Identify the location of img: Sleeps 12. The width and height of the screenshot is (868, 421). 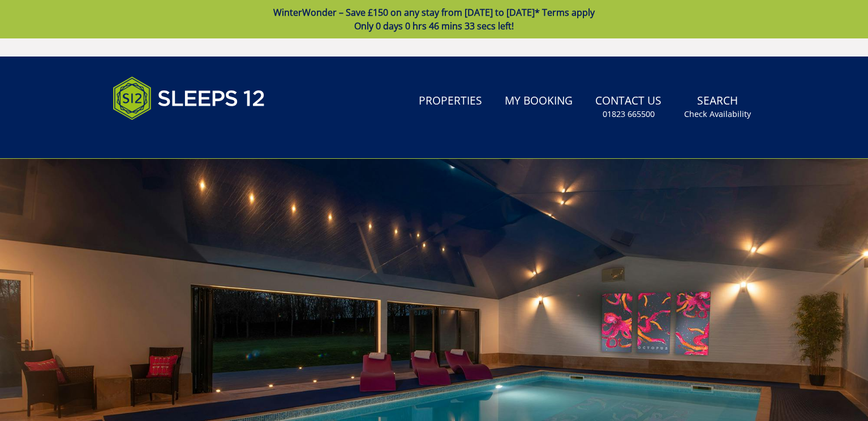
(189, 99).